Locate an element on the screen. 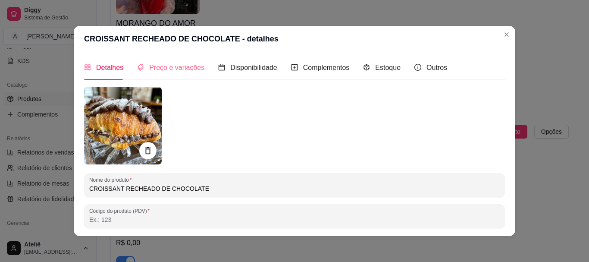 The width and height of the screenshot is (589, 262). span: calendar is located at coordinates (221, 67).